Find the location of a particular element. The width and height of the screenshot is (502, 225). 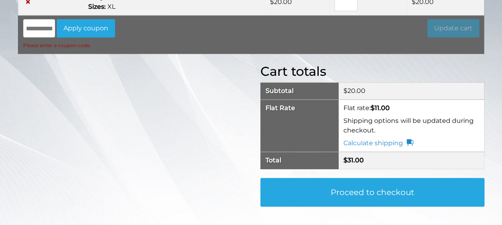

p: Shipping options will be updated during checkout. is located at coordinates (411, 126).